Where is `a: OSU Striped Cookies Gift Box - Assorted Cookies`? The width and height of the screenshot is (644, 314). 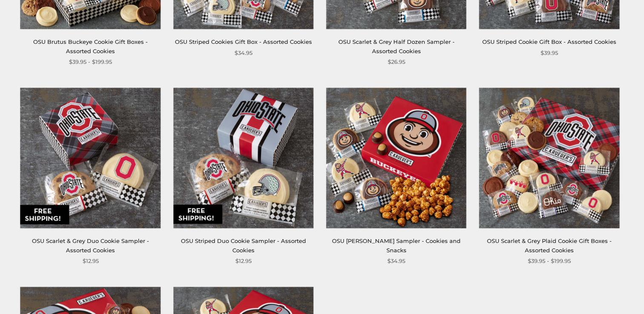 a: OSU Striped Cookies Gift Box - Assorted Cookies is located at coordinates (243, 42).